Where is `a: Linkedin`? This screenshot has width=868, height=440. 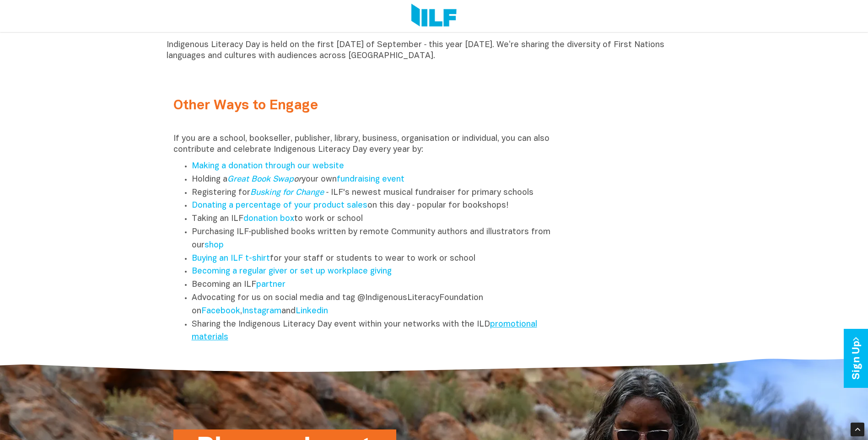 a: Linkedin is located at coordinates (312, 311).